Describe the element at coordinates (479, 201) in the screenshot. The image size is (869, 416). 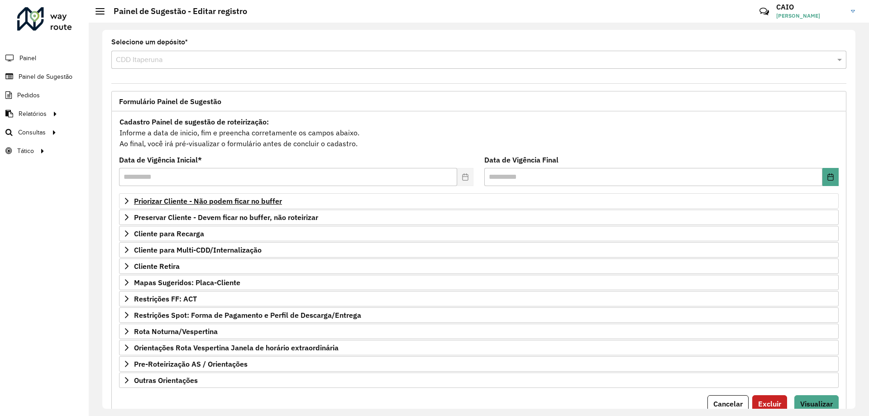
I see `a: Priorizar Cliente - Não podem ficar no buffer` at that location.